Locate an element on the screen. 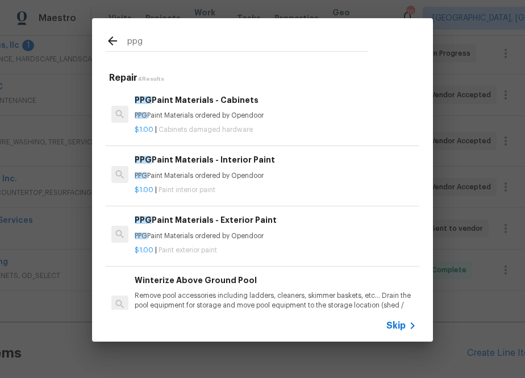 This screenshot has height=378, width=525. span: Skip is located at coordinates (396, 325).